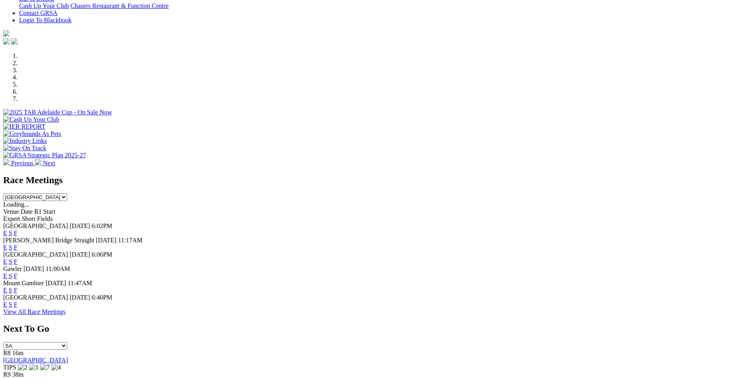 The width and height of the screenshot is (754, 379). What do you see at coordinates (119, 6) in the screenshot?
I see `a: Chasers Restaurant & Function Centre` at bounding box center [119, 6].